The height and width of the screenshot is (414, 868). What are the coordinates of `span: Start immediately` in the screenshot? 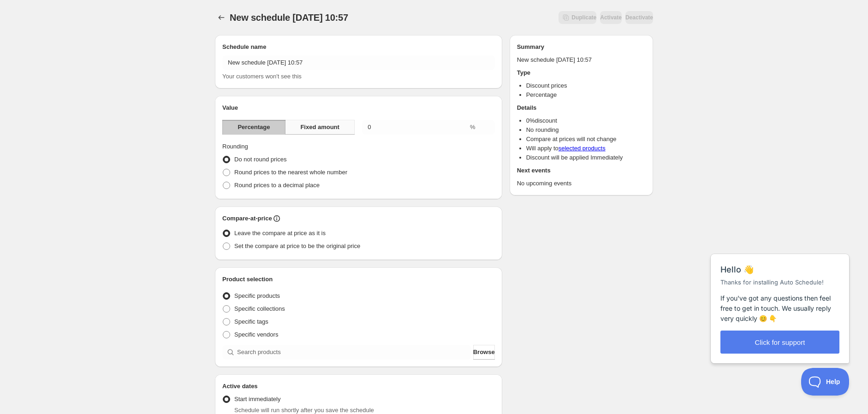 It's located at (258, 399).